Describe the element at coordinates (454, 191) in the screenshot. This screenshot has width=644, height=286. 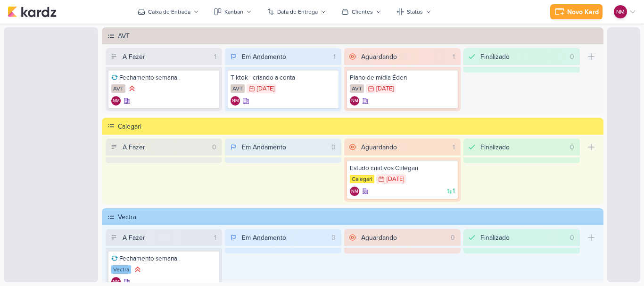
I see `span: 1` at that location.